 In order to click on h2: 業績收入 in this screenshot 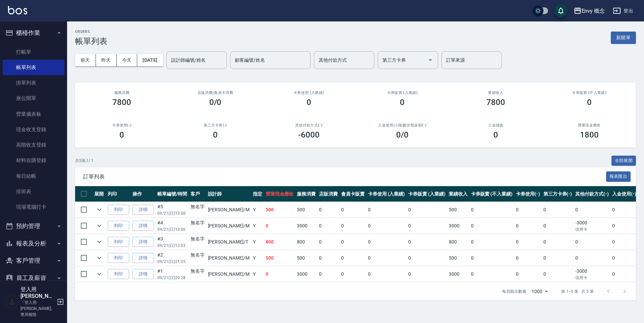, I will do `click(496, 93)`.